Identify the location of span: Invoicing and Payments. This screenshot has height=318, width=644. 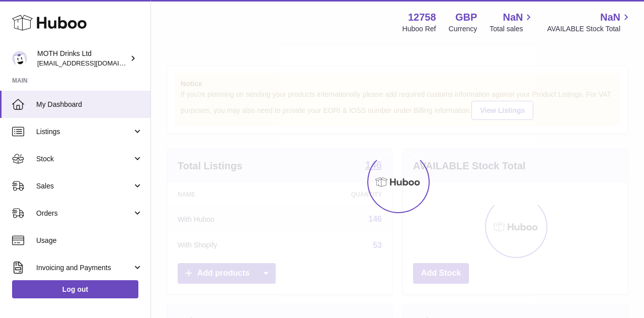
(84, 267).